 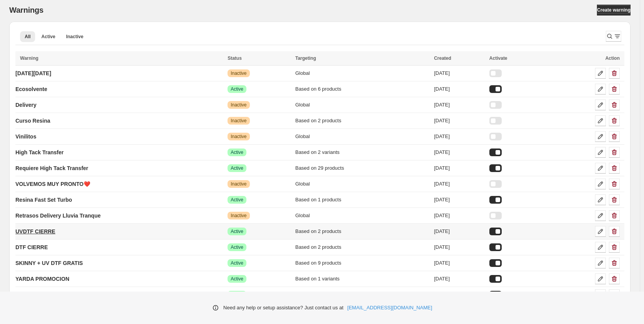 I want to click on p: YARDA PROMOCION, so click(x=43, y=279).